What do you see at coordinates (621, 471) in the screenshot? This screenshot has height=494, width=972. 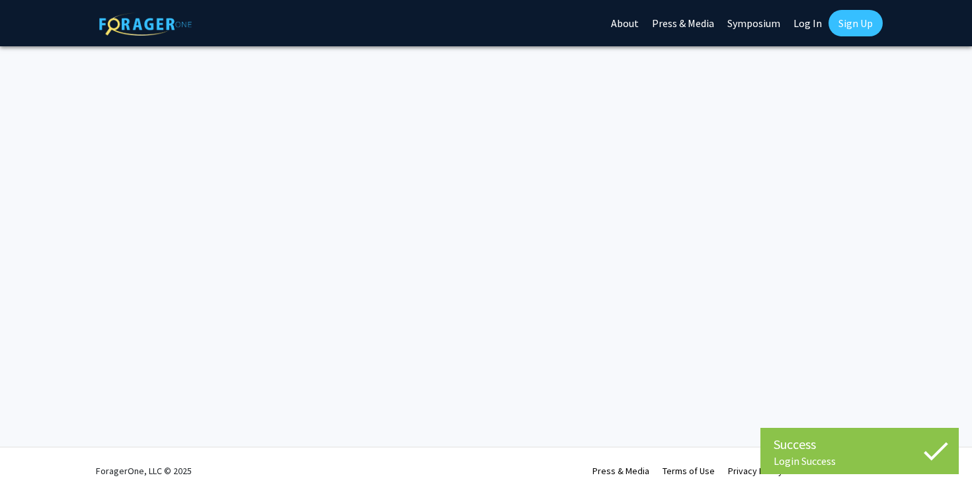 I see `a: Press & Media` at bounding box center [621, 471].